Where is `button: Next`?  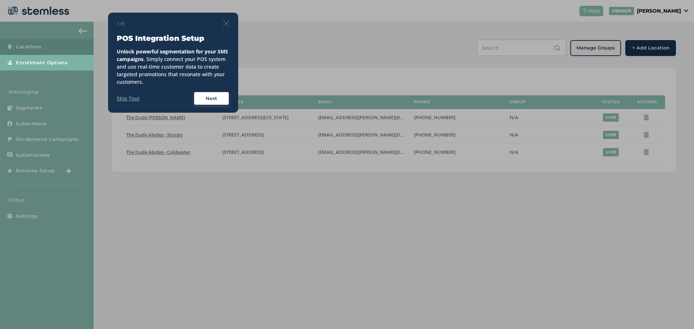
button: Next is located at coordinates (211, 99).